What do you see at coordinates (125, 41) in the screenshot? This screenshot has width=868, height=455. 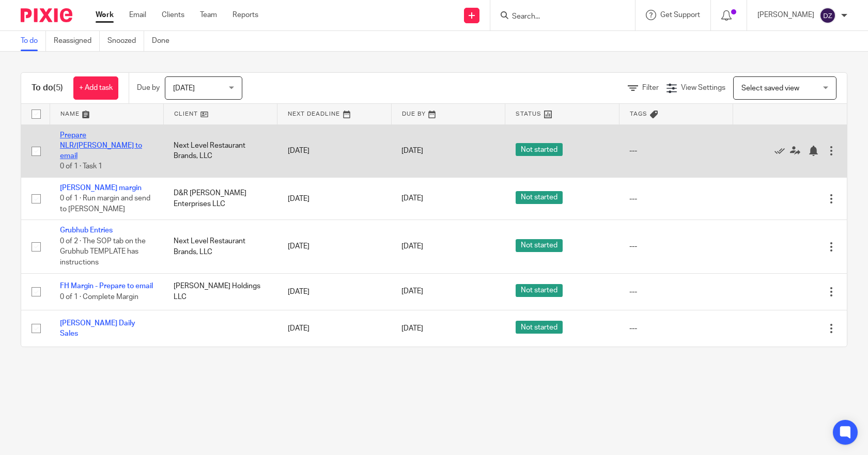 I see `a: Snoozed` at bounding box center [125, 41].